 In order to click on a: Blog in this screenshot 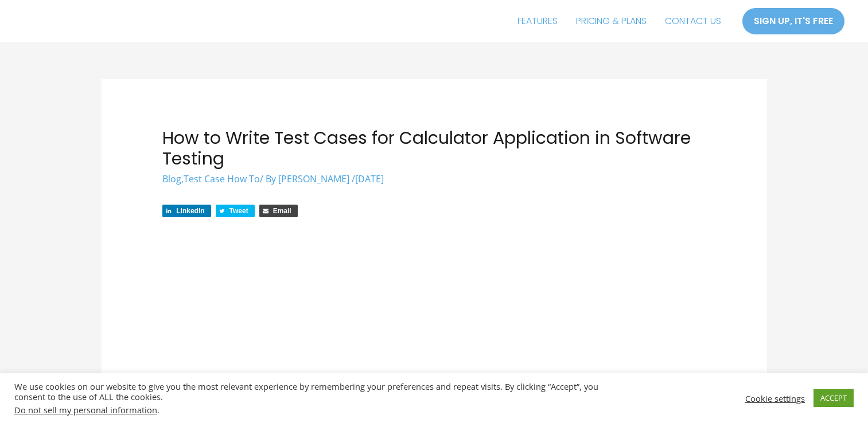, I will do `click(171, 179)`.